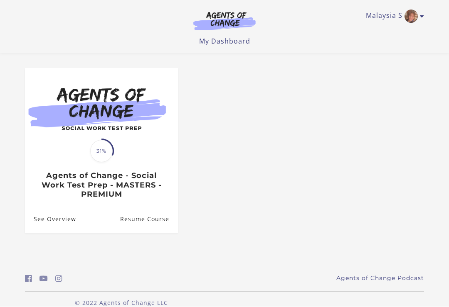 The image size is (449, 307). What do you see at coordinates (380, 279) in the screenshot?
I see `a: Agents of Change Podcast` at bounding box center [380, 279].